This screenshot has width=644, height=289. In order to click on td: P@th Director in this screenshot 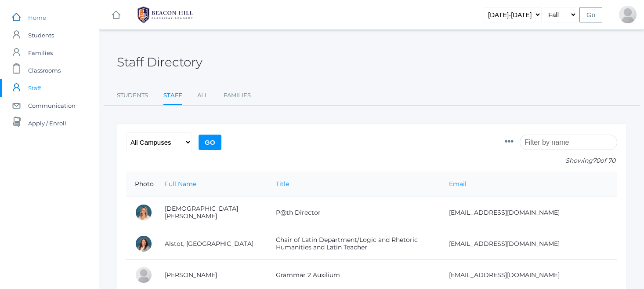, I will do `click(353, 212)`.